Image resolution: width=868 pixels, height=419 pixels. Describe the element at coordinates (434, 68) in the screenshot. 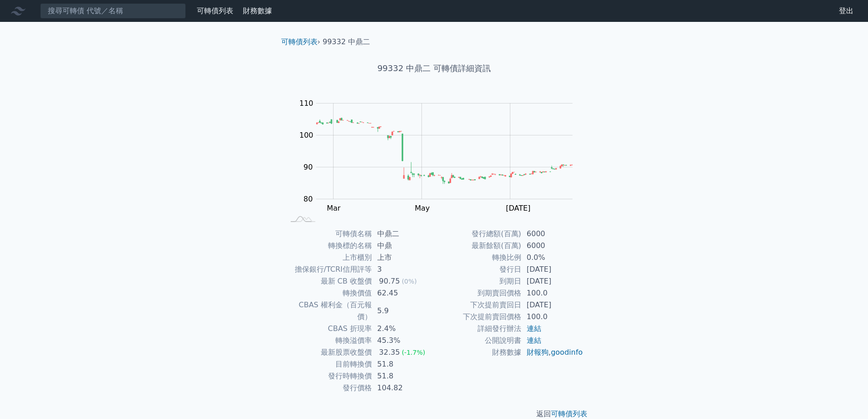

I see `h1: 99332 中鼎二 可轉債詳細資訊` at that location.